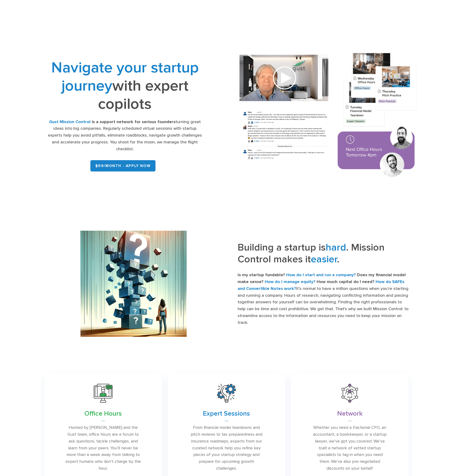 The height and width of the screenshot is (476, 453). I want to click on span: easier, so click(324, 259).